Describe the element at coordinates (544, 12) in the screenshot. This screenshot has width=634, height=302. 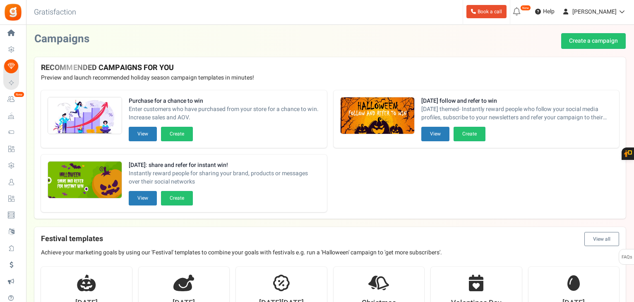
I see `a: Help` at that location.